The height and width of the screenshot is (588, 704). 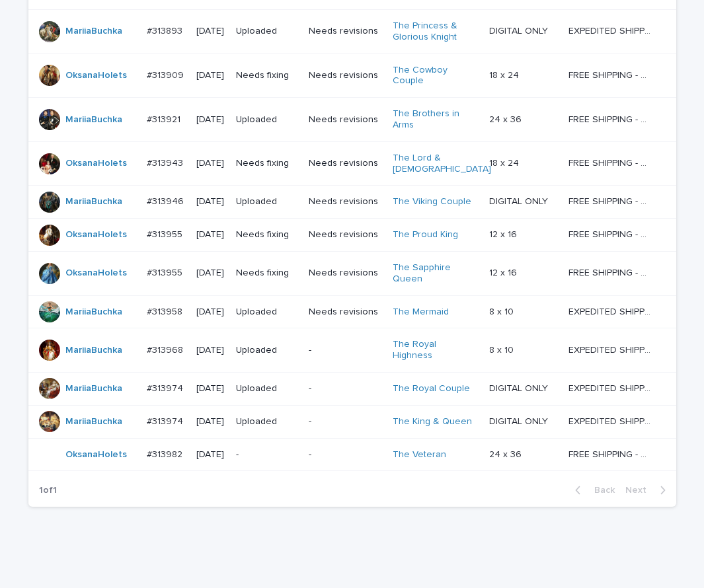 I want to click on button: Back, so click(x=592, y=490).